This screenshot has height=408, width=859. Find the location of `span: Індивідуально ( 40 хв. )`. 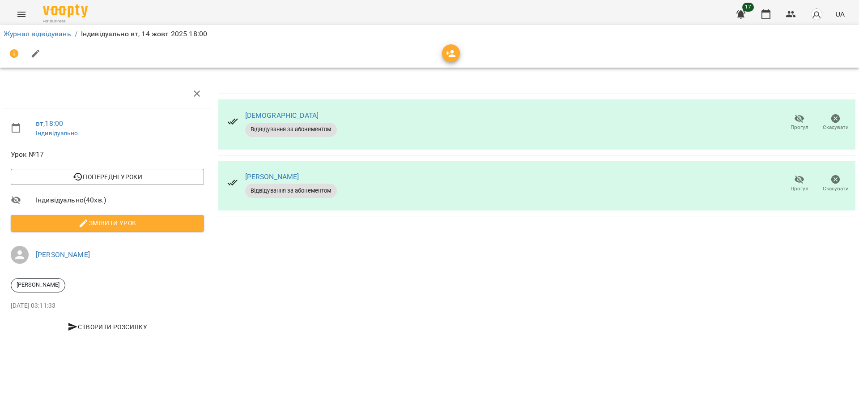

span: Індивідуально ( 40 хв. ) is located at coordinates (120, 200).